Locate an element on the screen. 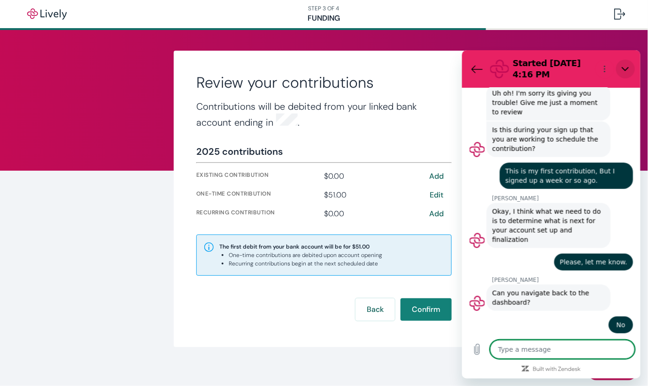 This screenshot has height=386, width=648. strong: The first debit from your bank account will be for $51.00 is located at coordinates (294, 247).